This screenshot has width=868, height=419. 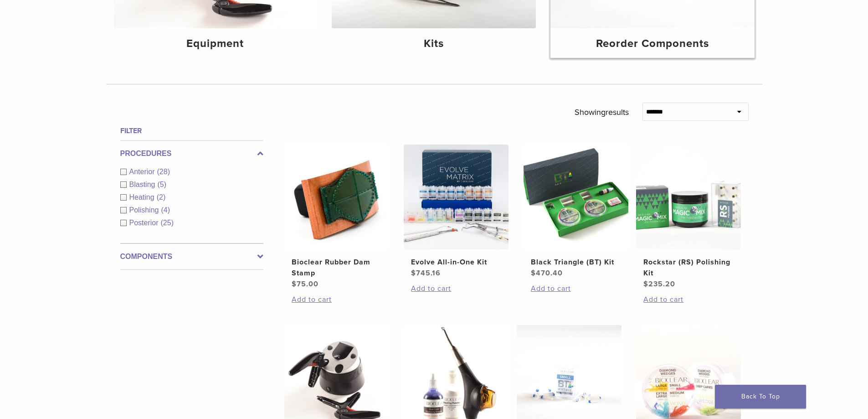 What do you see at coordinates (162, 184) in the screenshot?
I see `span: (5)` at bounding box center [162, 184].